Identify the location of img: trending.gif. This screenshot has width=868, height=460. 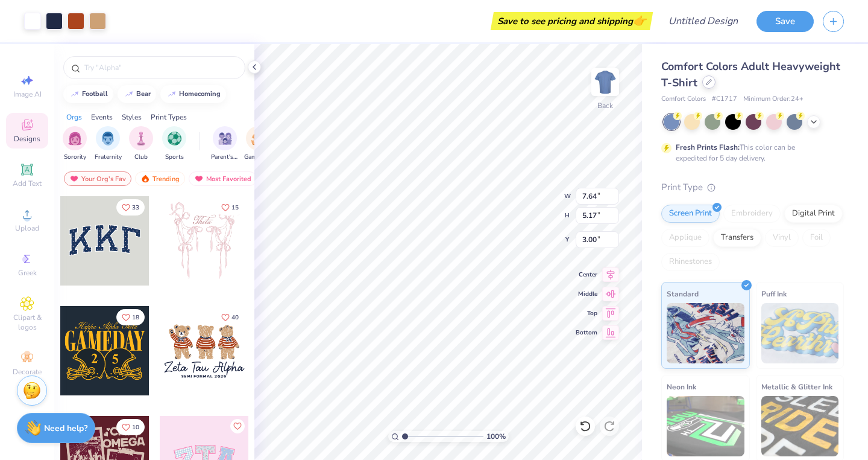
(145, 179).